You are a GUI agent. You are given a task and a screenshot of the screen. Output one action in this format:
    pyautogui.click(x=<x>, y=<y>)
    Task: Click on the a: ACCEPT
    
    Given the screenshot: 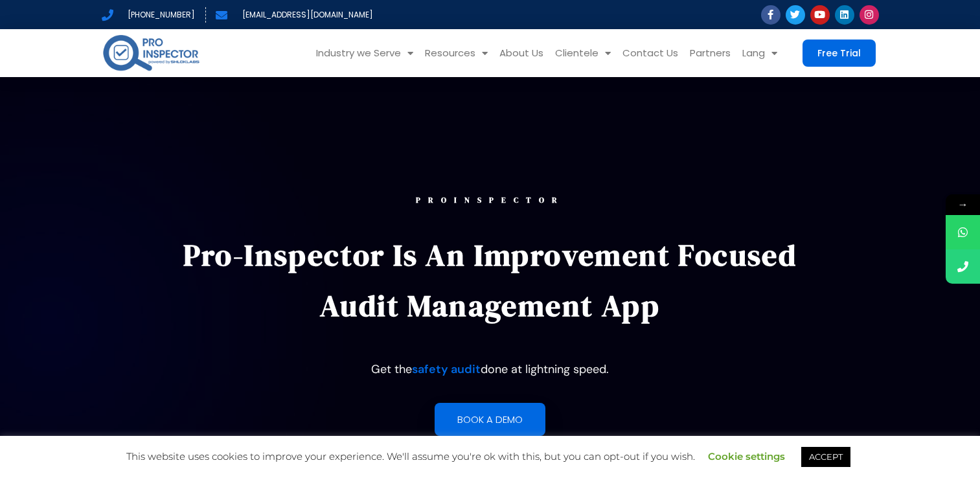 What is the action you would take?
    pyautogui.click(x=826, y=457)
    